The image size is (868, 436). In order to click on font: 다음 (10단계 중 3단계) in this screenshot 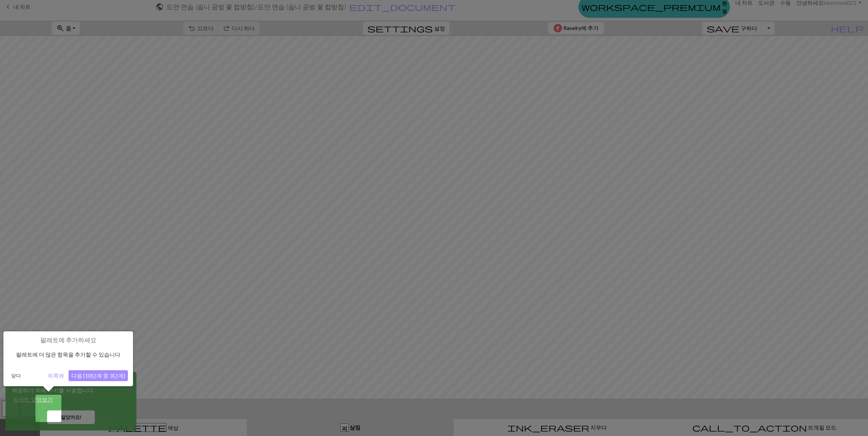, I will do `click(98, 376)`.